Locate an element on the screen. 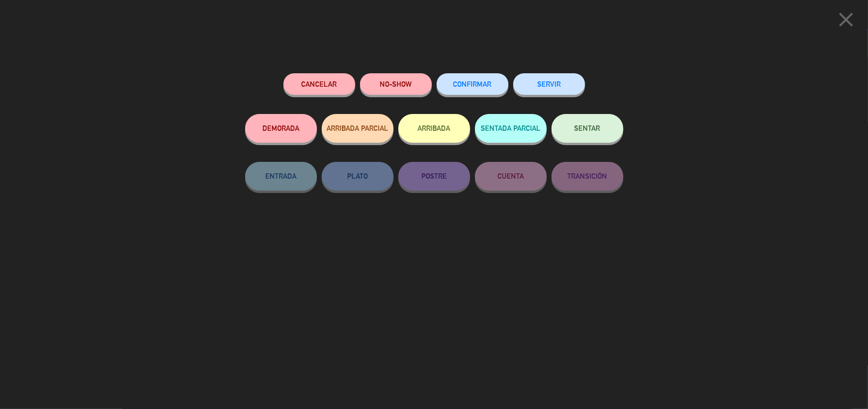 This screenshot has width=868, height=409. button: SENTAR is located at coordinates (587, 128).